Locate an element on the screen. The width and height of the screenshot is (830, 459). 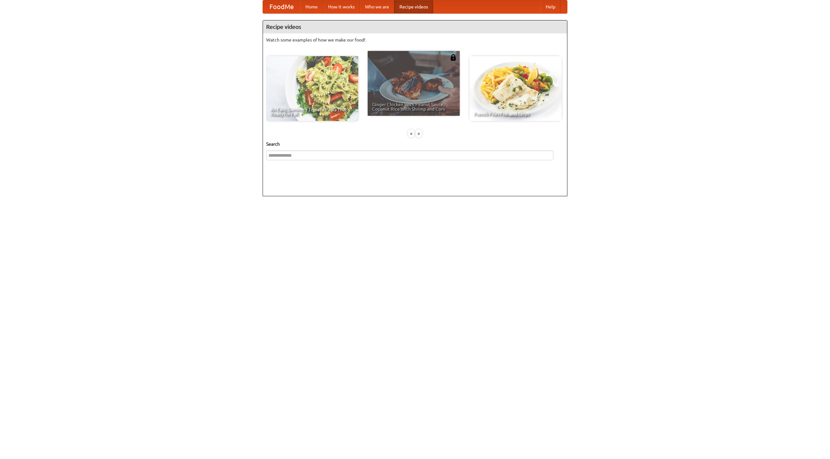
h5: Search is located at coordinates (415, 144).